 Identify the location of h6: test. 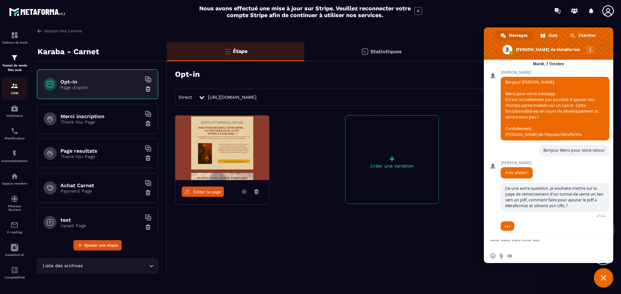
(101, 220).